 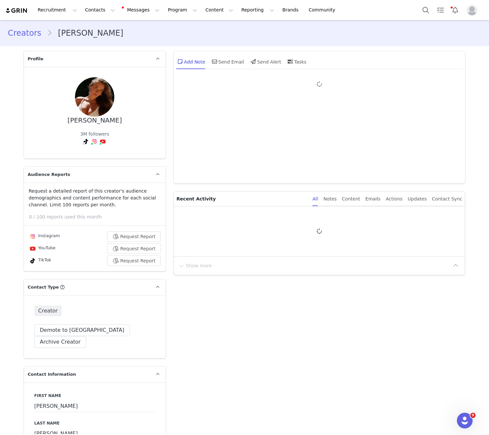 I want to click on p: Recent Activity, so click(x=242, y=199).